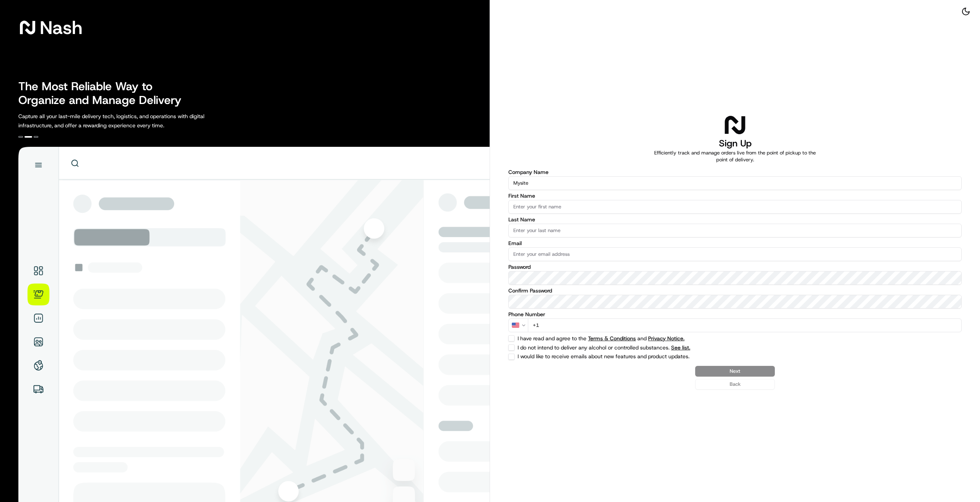 The image size is (980, 502). What do you see at coordinates (735, 172) in the screenshot?
I see `label: Company Name` at bounding box center [735, 172].